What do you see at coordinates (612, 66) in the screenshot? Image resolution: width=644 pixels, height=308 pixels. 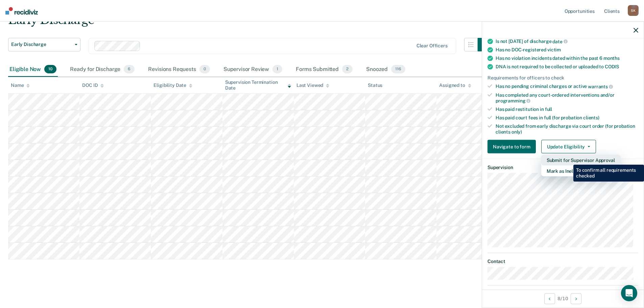 I see `span: CODIS` at bounding box center [612, 66].